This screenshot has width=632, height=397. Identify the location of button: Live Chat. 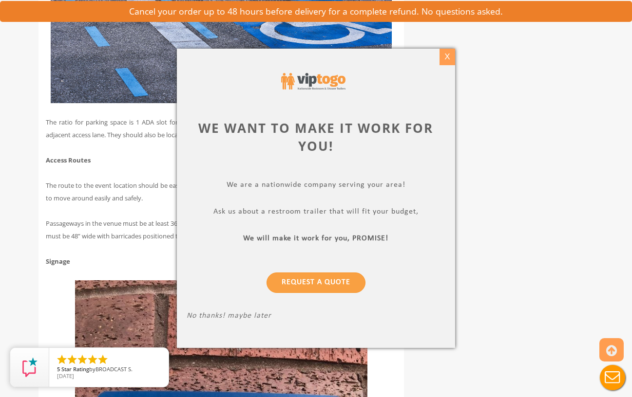
(612, 378).